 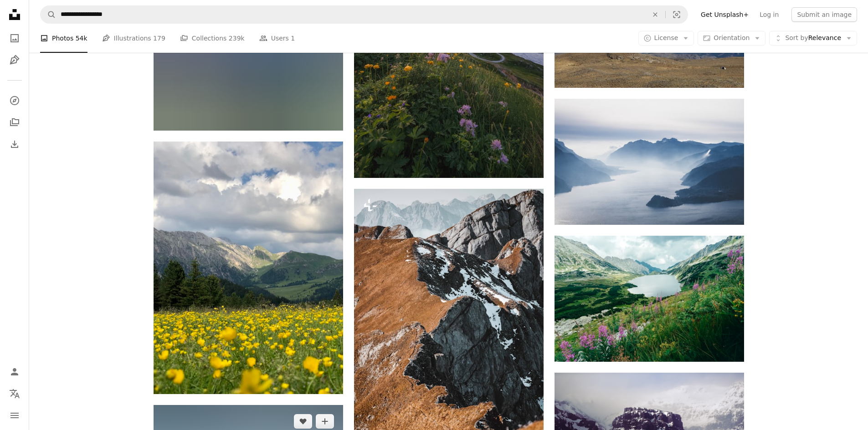 I want to click on a: Users 1, so click(x=277, y=38).